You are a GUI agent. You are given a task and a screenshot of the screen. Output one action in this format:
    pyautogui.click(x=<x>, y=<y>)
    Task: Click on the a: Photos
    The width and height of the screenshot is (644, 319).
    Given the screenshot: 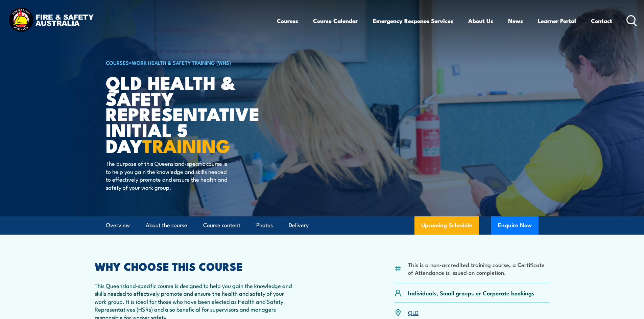 What is the action you would take?
    pyautogui.click(x=264, y=225)
    